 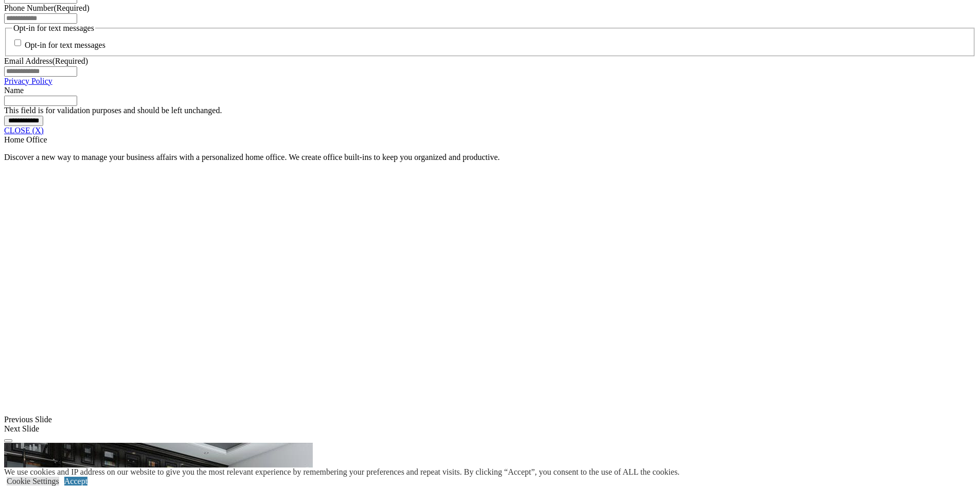 What do you see at coordinates (341, 472) in the screenshot?
I see `div: We use cookies and IP address on our website to give you the most relevant experience by remember...` at bounding box center [341, 472].